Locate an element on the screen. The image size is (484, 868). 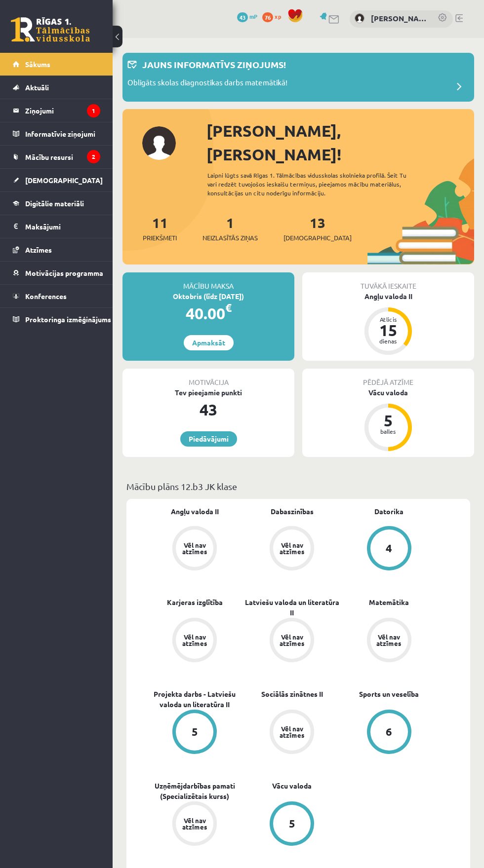
a: Ziņojumi1 is located at coordinates (56, 111).